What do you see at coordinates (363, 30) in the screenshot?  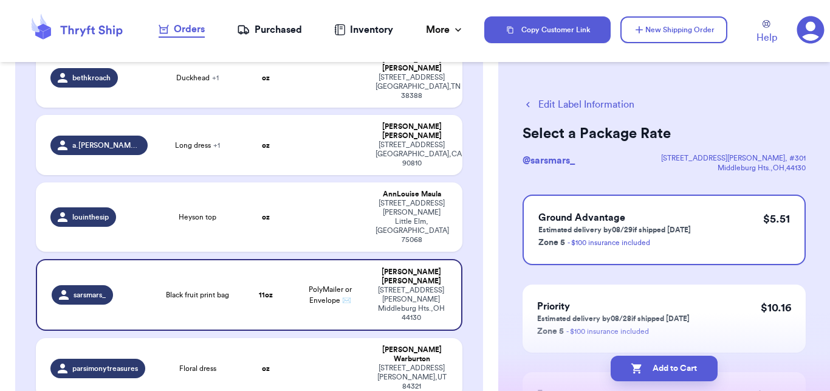 I see `a: Inventory` at bounding box center [363, 30].